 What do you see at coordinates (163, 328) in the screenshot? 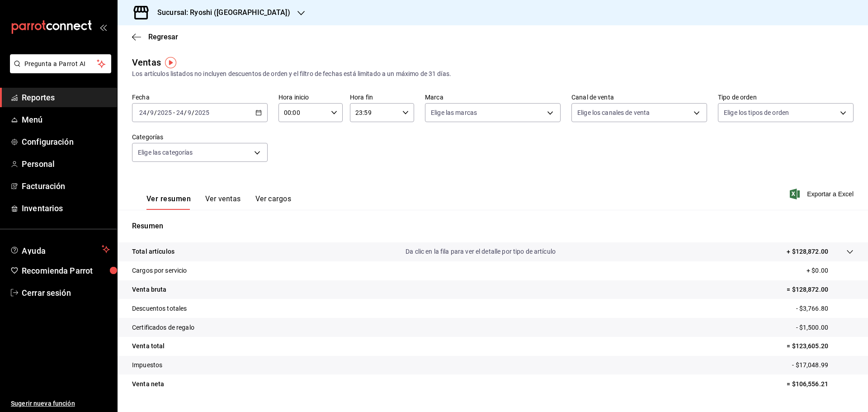
I see `p: Certificados de regalo` at bounding box center [163, 328].